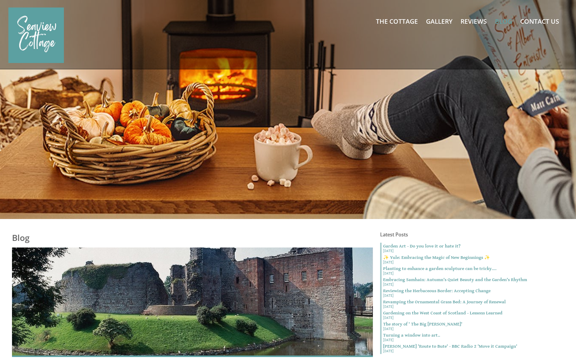 Image resolution: width=576 pixels, height=360 pixels. What do you see at coordinates (540, 21) in the screenshot?
I see `a: Contact Us` at bounding box center [540, 21].